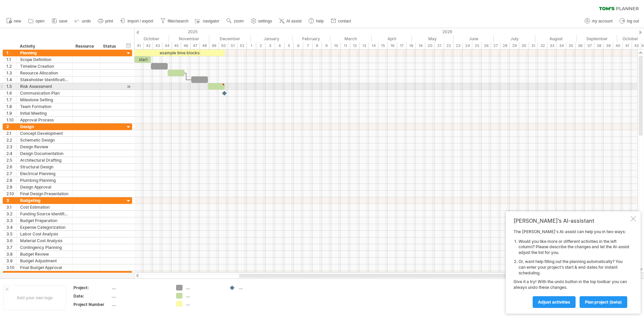  I want to click on a: open, so click(37, 21).